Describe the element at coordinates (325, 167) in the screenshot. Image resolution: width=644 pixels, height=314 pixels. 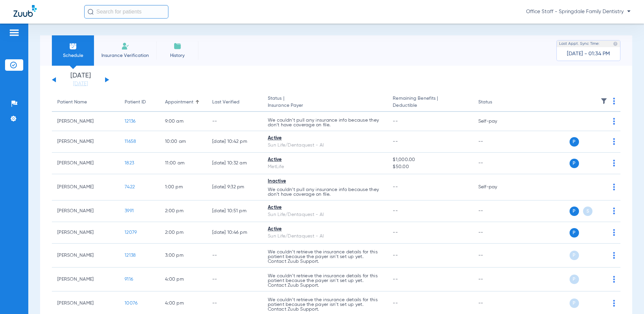
I see `div: MetLife` at that location.